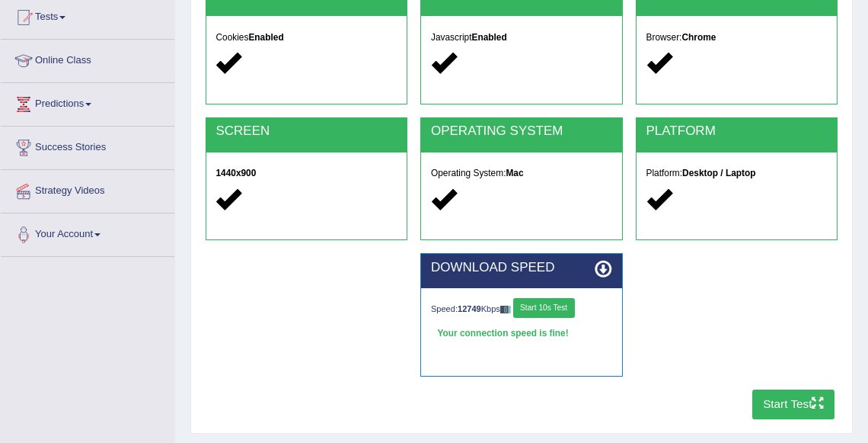 The height and width of the screenshot is (443, 868). I want to click on h2: DOWNLOAD SPEED, so click(522, 267).